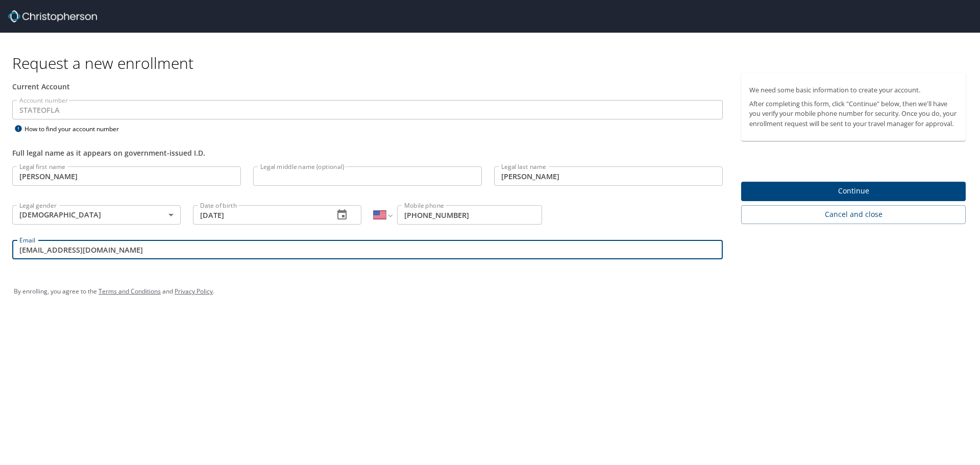  Describe the element at coordinates (367, 86) in the screenshot. I see `div: Current Account` at that location.